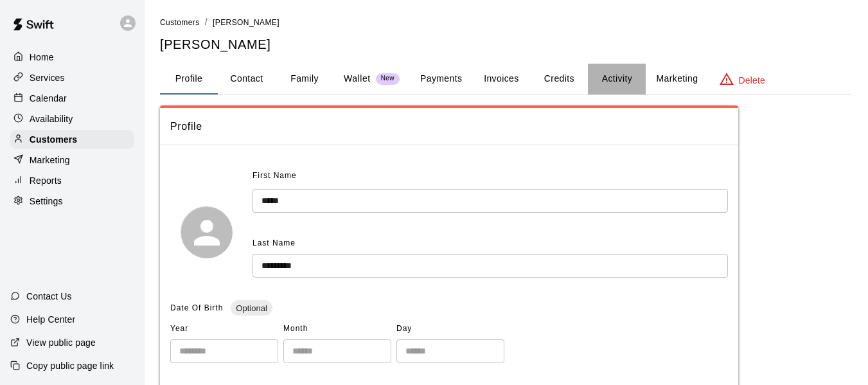 Image resolution: width=868 pixels, height=385 pixels. I want to click on button: Family, so click(304, 79).